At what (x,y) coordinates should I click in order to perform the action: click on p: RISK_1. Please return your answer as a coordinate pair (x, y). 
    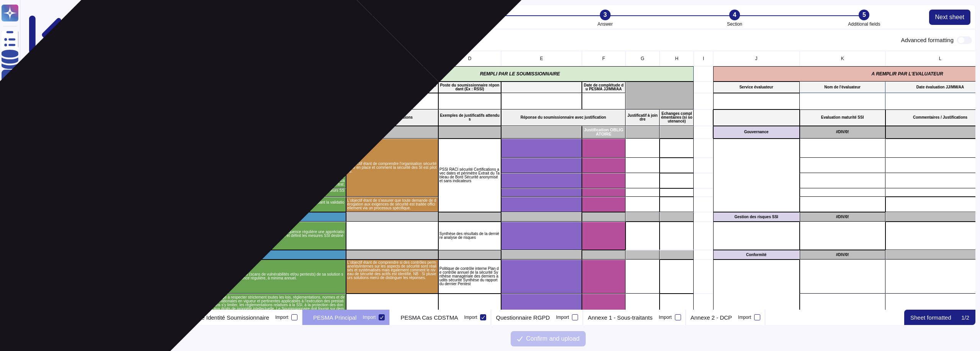
    Looking at the image, I should click on (162, 236).